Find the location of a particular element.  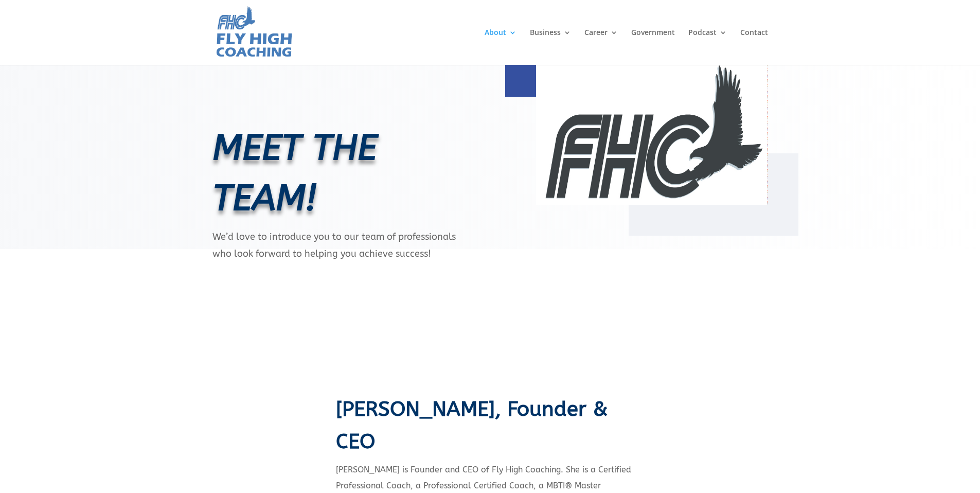

a: Podcast is located at coordinates (707, 47).